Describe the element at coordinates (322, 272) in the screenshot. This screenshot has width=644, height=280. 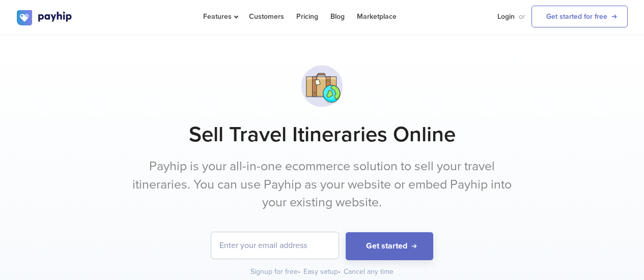
I see `div: Easy setup` at that location.